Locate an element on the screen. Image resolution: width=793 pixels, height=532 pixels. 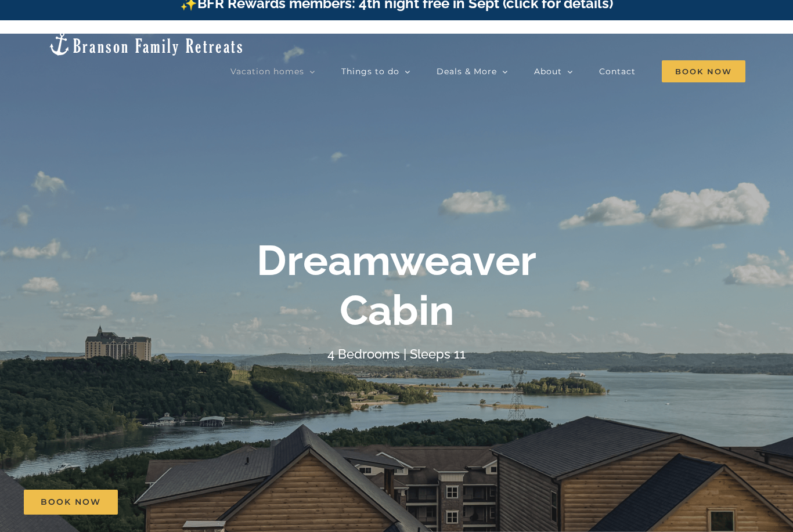
a: Things to do is located at coordinates (375, 72).